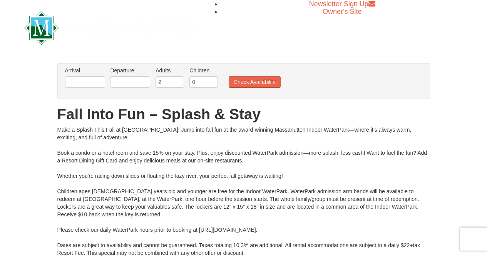 This screenshot has width=487, height=256. Describe the element at coordinates (342, 12) in the screenshot. I see `span: Owner's Site` at that location.